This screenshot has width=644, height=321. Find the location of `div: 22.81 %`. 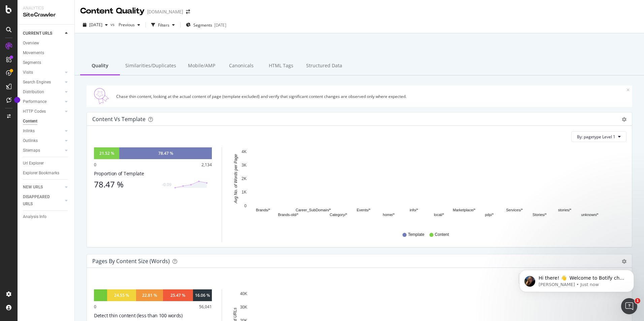

div: 22.81 % is located at coordinates (150, 295).